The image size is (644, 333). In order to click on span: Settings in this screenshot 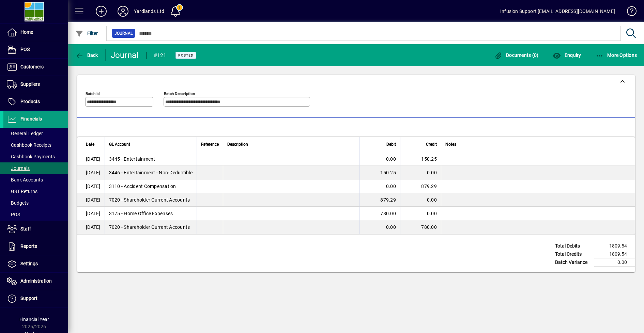, I will do `click(29, 263)`.